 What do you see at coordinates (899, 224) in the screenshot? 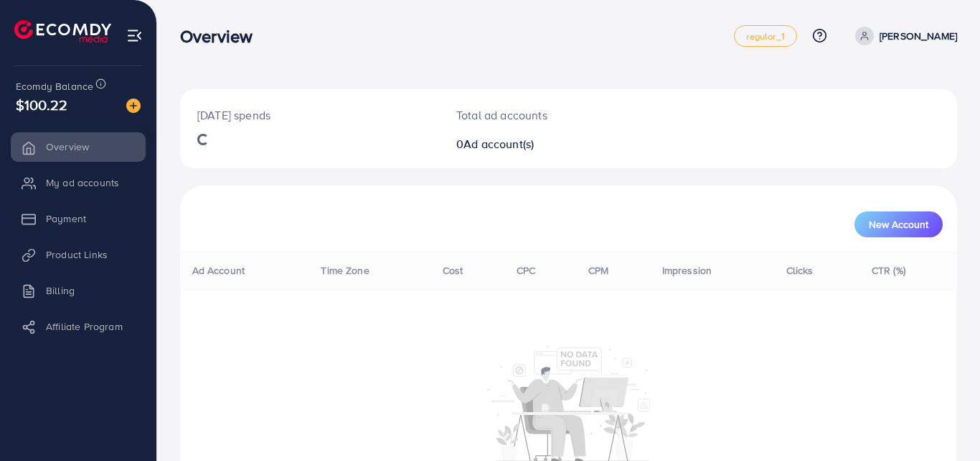
I see `span: New Account` at bounding box center [899, 224].